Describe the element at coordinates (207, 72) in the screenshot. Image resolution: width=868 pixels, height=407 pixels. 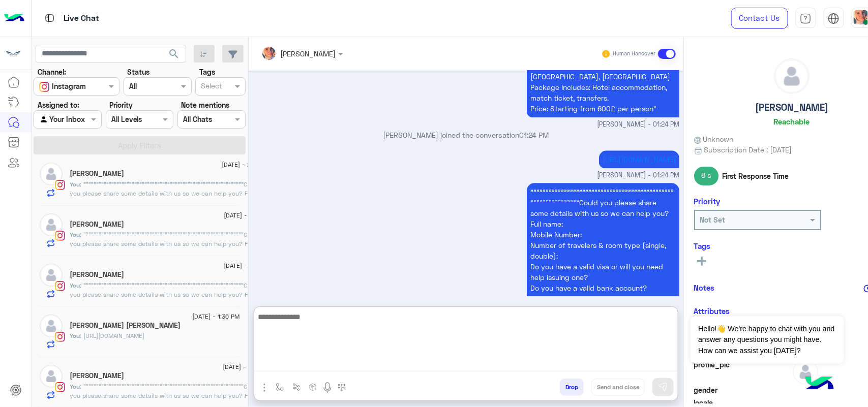
I see `label: Tags` at that location.